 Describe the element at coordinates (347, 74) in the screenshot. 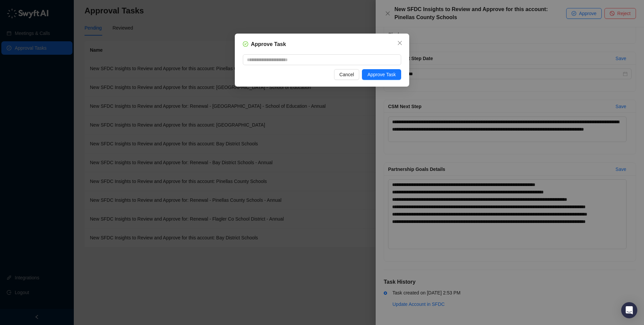

I see `button: Cancel` at that location.